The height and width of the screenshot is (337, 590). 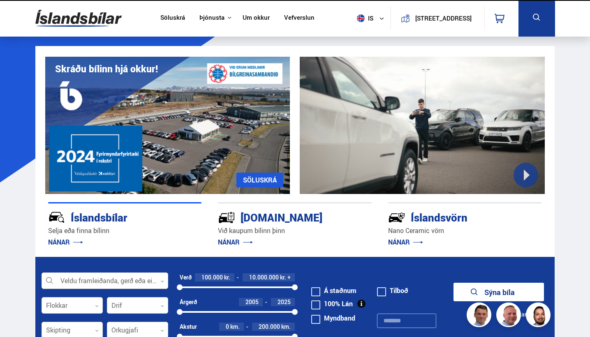 What do you see at coordinates (264, 277) in the screenshot?
I see `span: 10.000.000` at bounding box center [264, 277].